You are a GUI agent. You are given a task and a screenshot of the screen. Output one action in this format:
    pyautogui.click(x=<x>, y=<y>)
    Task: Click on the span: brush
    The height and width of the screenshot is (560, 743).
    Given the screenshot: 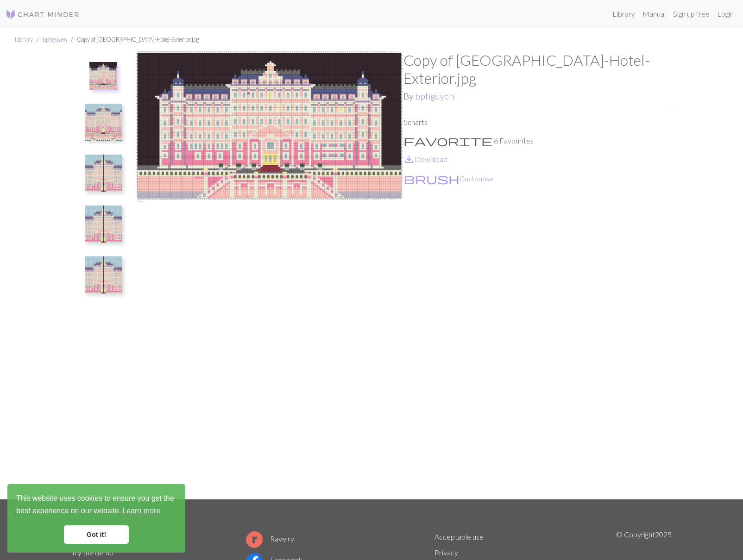 What is the action you would take?
    pyautogui.click(x=432, y=179)
    